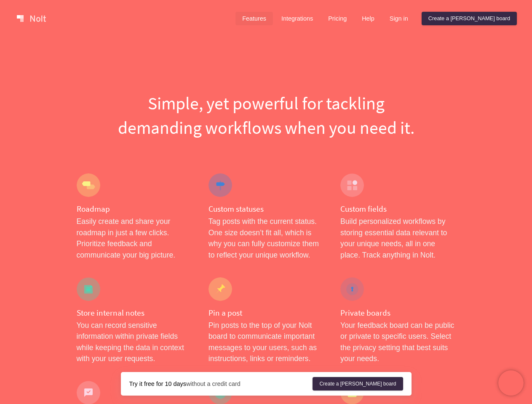  What do you see at coordinates (398, 238) in the screenshot?
I see `p: Build personalized workflows by storing essential data relevant to your unique needs, all in one ...` at bounding box center [398, 238].